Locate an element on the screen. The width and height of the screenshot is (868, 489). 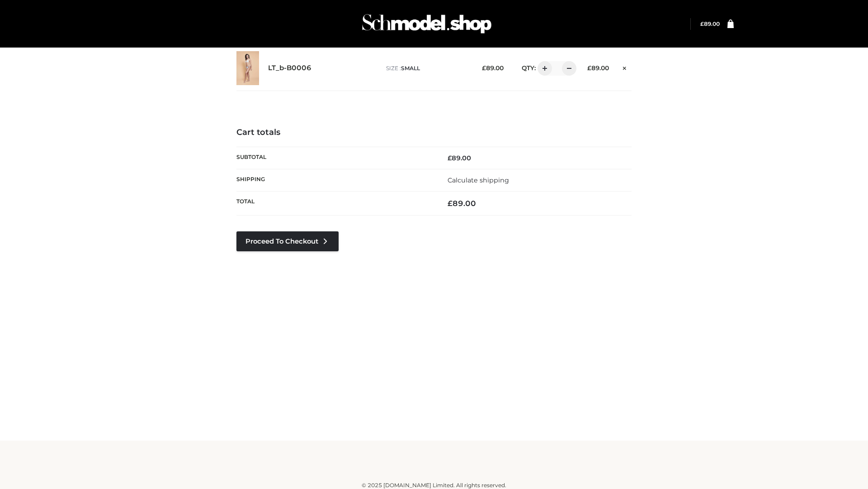
a: Remove this item is located at coordinates (625, 67).